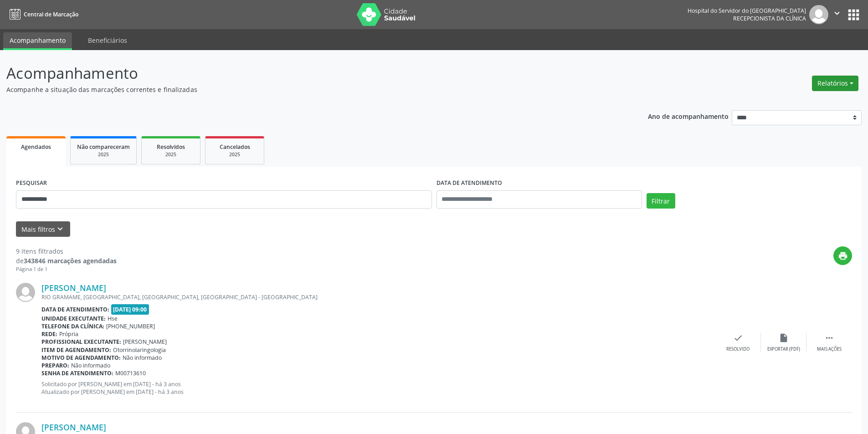 The height and width of the screenshot is (434, 868). Describe the element at coordinates (77, 350) in the screenshot. I see `b: Item de agendamento:` at that location.